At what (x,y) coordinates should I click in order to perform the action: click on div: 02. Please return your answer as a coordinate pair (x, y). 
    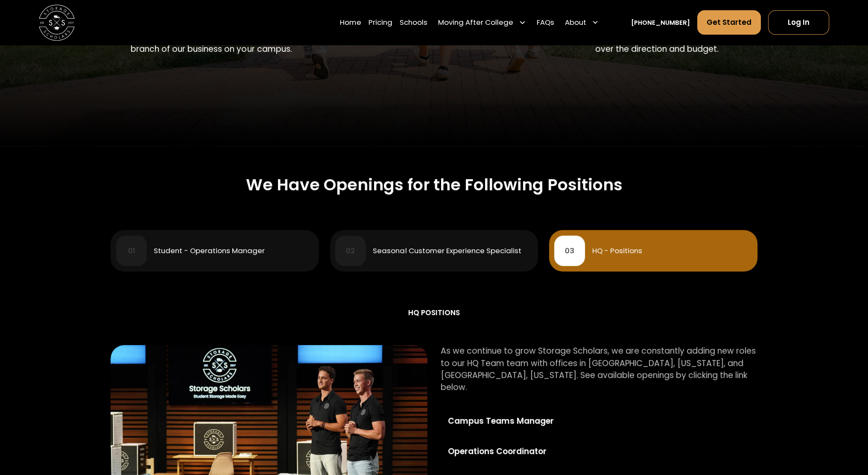
    Looking at the image, I should click on (350, 250).